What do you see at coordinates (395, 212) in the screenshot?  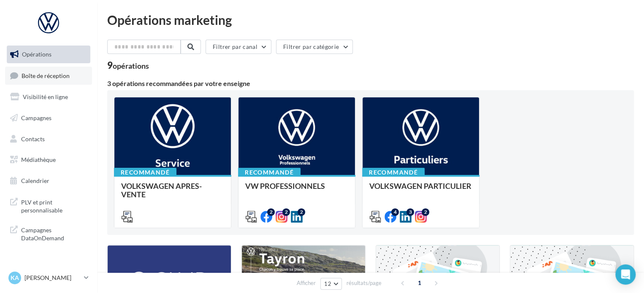 I see `div: 4` at bounding box center [395, 212].